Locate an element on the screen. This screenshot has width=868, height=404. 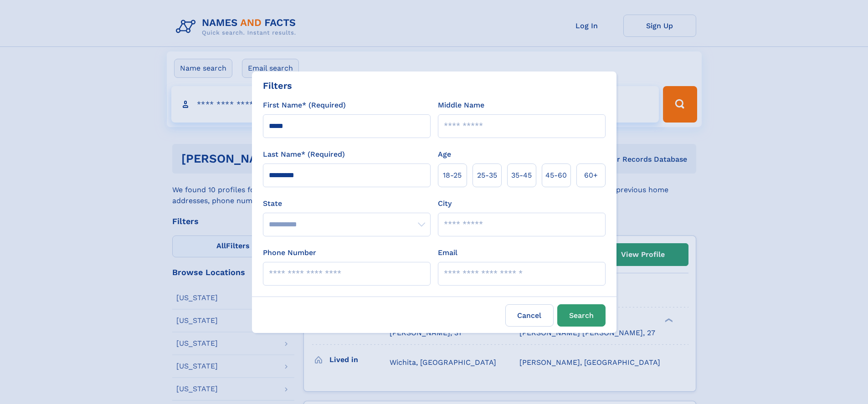
label: Age is located at coordinates (444, 154).